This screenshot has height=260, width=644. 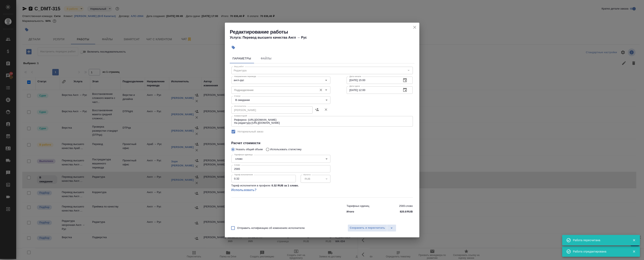 What do you see at coordinates (350, 212) in the screenshot?
I see `p: Итого` at bounding box center [350, 212].